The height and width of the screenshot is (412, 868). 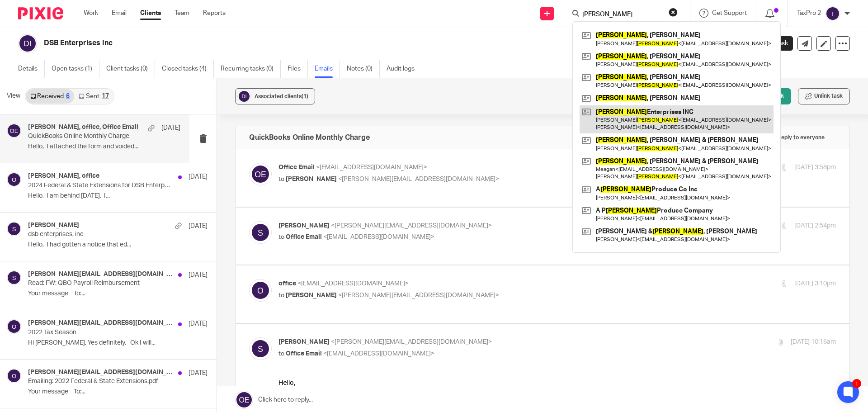 I want to click on h2: DSB Enterprises Inc, so click(x=317, y=43).